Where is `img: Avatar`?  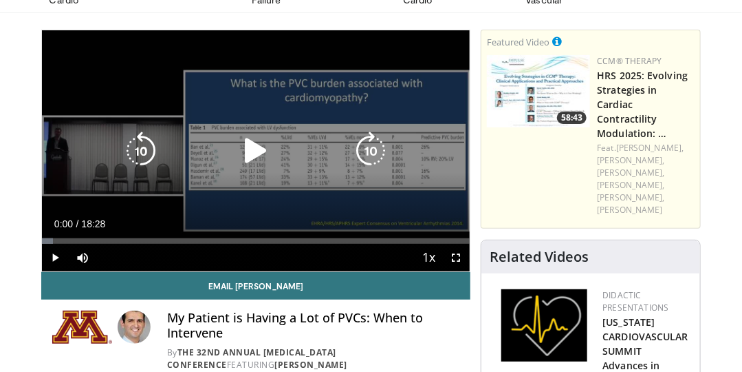 img: Avatar is located at coordinates (134, 327).